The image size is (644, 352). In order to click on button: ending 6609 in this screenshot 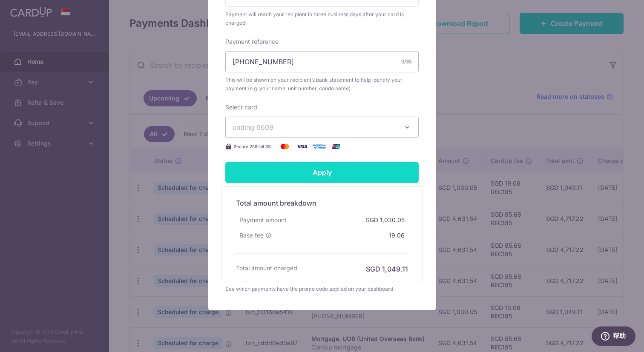, I will do `click(322, 128)`.